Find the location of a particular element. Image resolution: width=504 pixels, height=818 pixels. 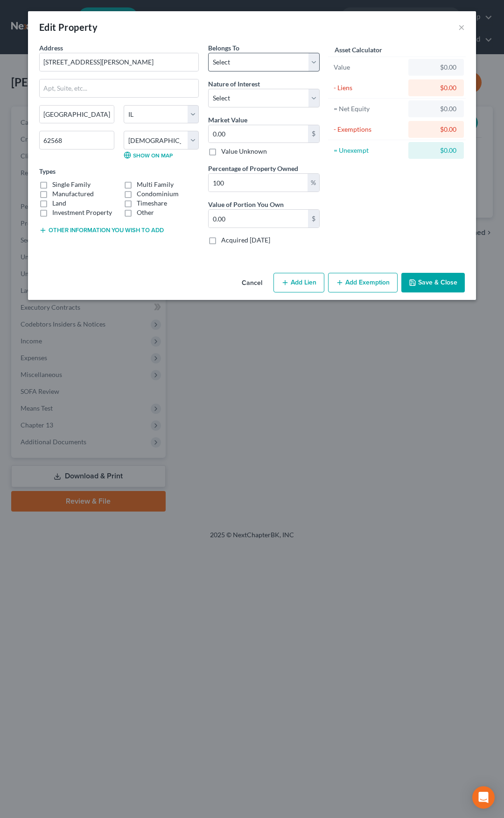

label: Nature of Interest is located at coordinates (234, 84).